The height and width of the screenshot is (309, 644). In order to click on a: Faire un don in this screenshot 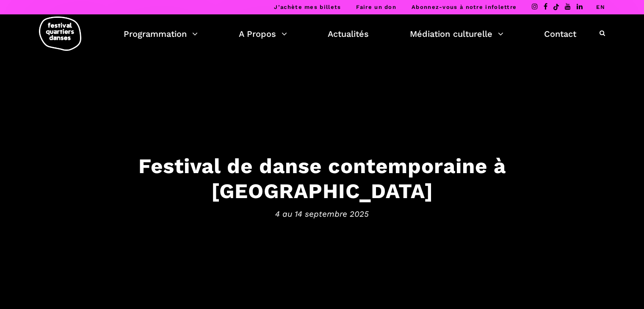, I will do `click(376, 7)`.